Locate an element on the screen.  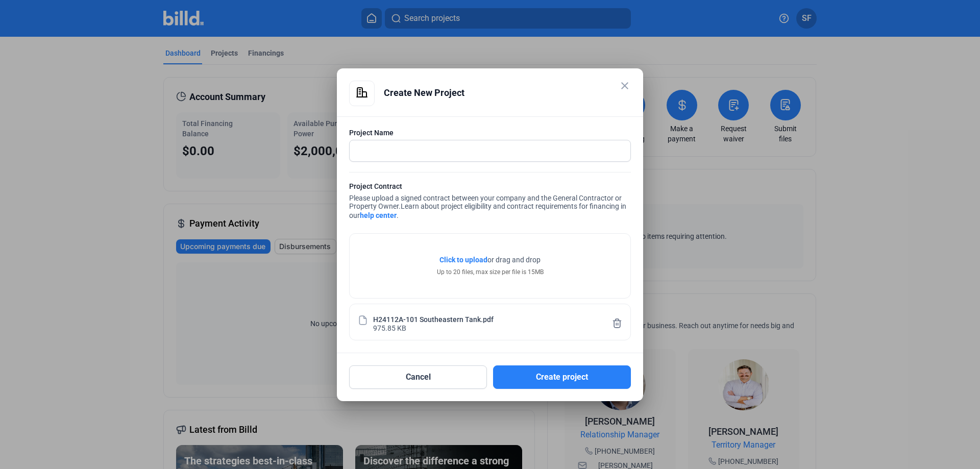
div: H24112A-101 Southeastern Tank.pdf is located at coordinates (434, 318).